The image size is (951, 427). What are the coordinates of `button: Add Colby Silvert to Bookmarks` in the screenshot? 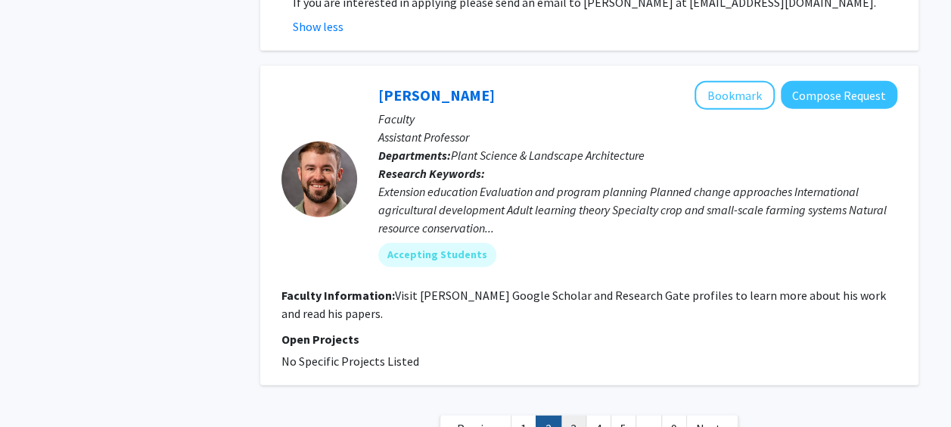 It's located at (735, 95).